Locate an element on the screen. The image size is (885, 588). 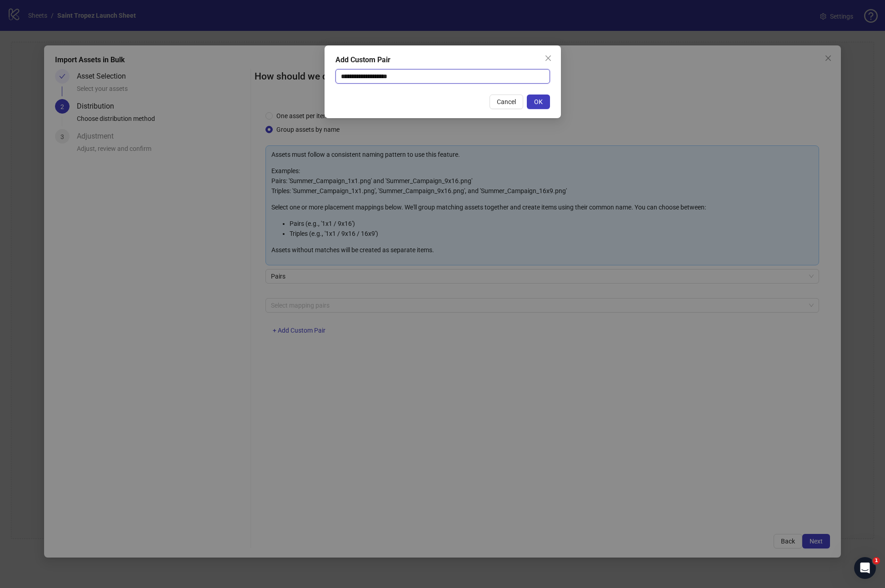
span: OK is located at coordinates (538, 102).